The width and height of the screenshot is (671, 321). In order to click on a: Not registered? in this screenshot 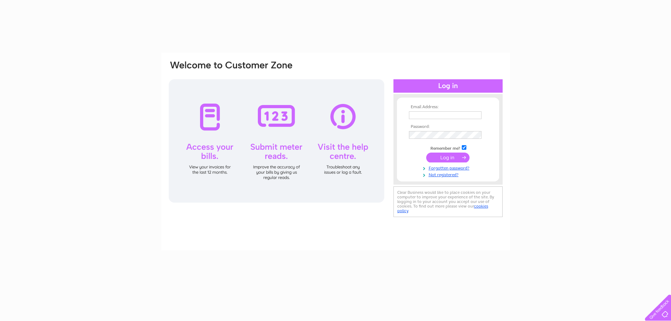, I will do `click(449, 174)`.